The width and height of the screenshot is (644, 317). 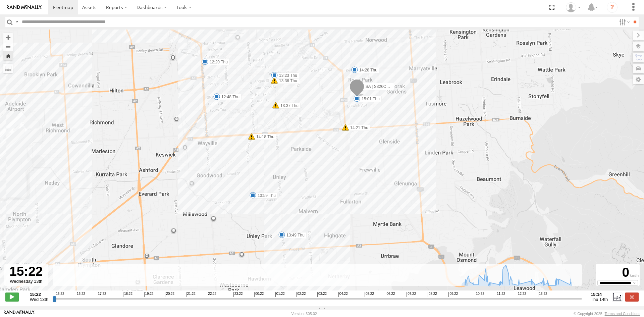 I want to click on span: 20:22, so click(x=170, y=295).